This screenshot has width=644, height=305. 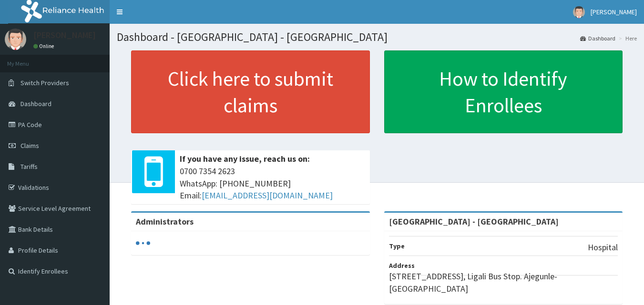 I want to click on li: Here, so click(x=626, y=38).